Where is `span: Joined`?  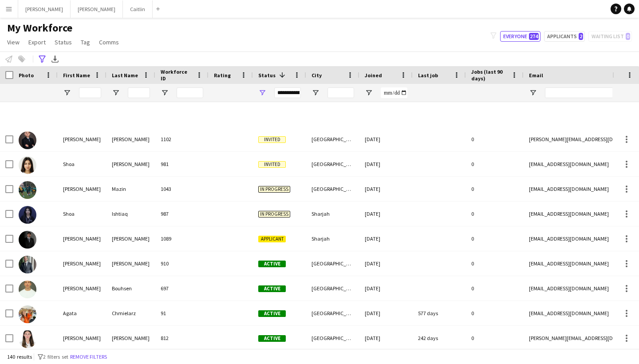 span: Joined is located at coordinates (374, 75).